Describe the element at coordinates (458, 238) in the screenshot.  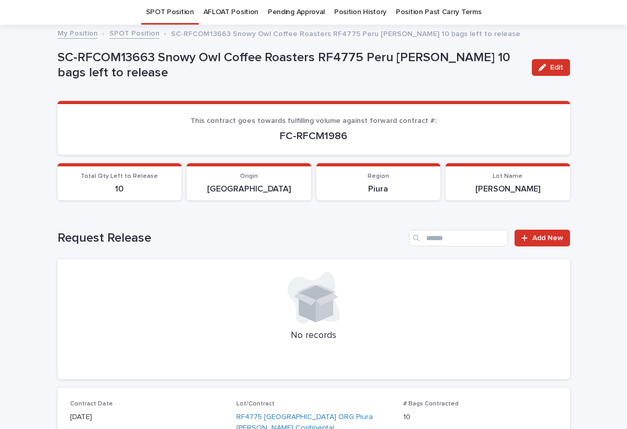
I see `input: Search` at that location.